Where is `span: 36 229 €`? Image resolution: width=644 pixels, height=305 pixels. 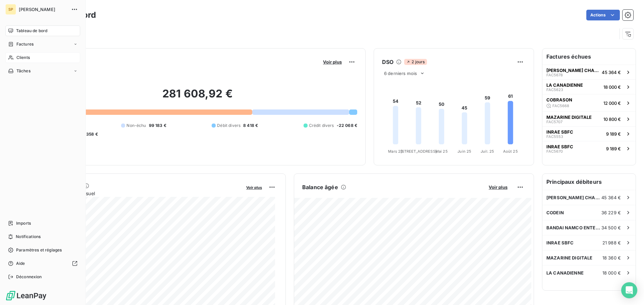 span: 36 229 € is located at coordinates (611, 213).